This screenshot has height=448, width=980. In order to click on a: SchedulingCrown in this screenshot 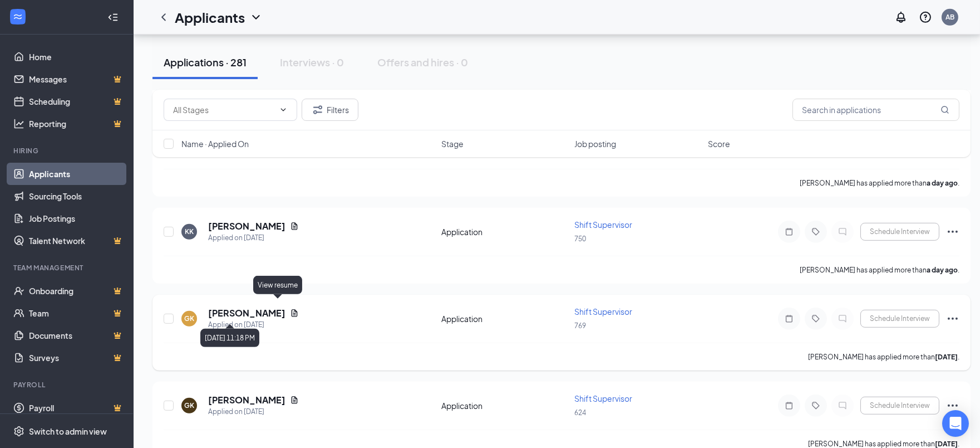, I will do `click(76, 101)`.